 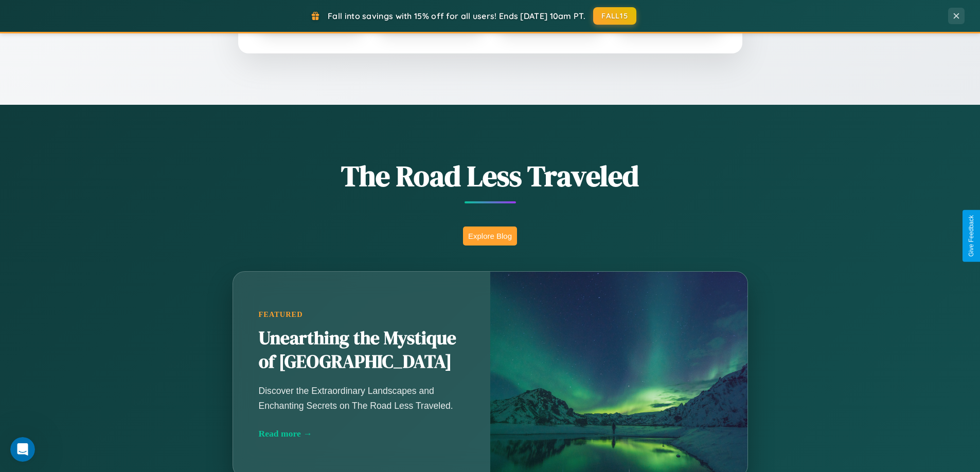 What do you see at coordinates (971, 236) in the screenshot?
I see `div: Give Feedback` at bounding box center [971, 236].